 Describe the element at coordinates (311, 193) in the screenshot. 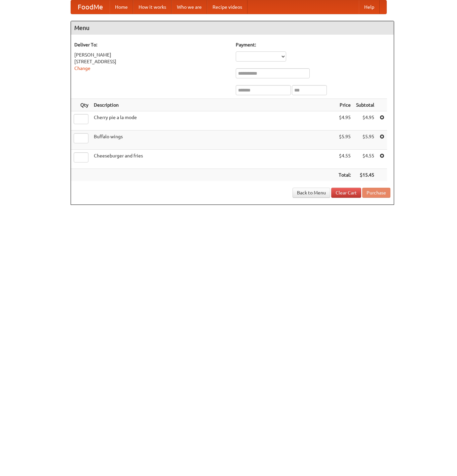

I see `a: Back to Menu` at that location.